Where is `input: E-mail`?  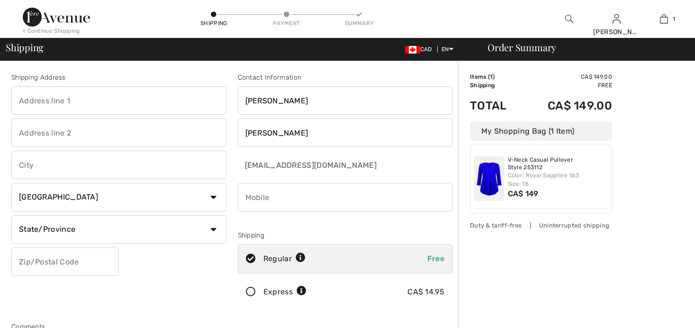
input: E-mail is located at coordinates (318, 165).